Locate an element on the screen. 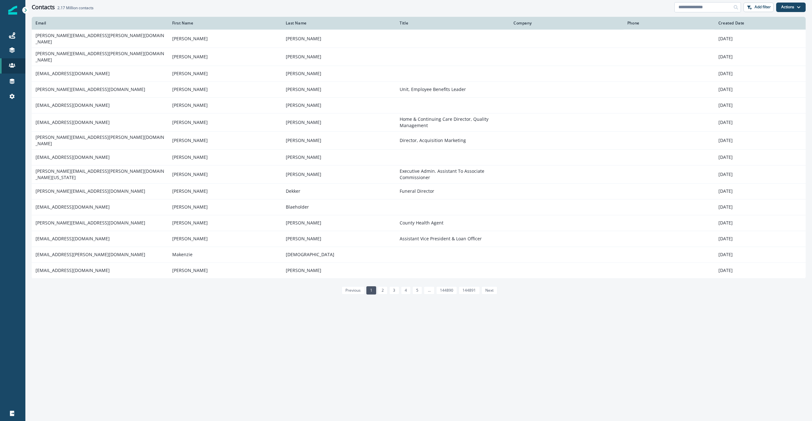 This screenshot has height=421, width=812. p: Unit, Employee Benefits Leader is located at coordinates (453, 89).